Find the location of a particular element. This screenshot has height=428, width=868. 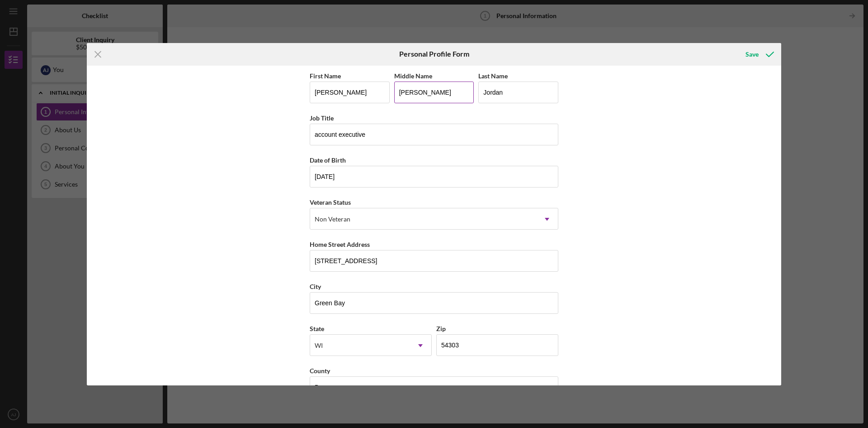

div: Non Veteran is located at coordinates (332, 219).